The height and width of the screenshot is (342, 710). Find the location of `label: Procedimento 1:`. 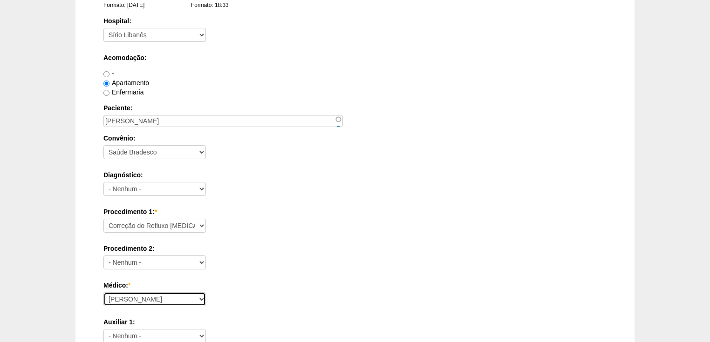

label: Procedimento 1: is located at coordinates (355, 212).